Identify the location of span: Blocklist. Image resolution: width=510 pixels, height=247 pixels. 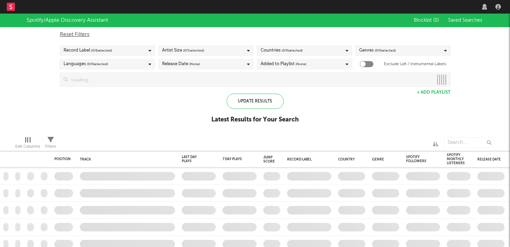
(427, 20).